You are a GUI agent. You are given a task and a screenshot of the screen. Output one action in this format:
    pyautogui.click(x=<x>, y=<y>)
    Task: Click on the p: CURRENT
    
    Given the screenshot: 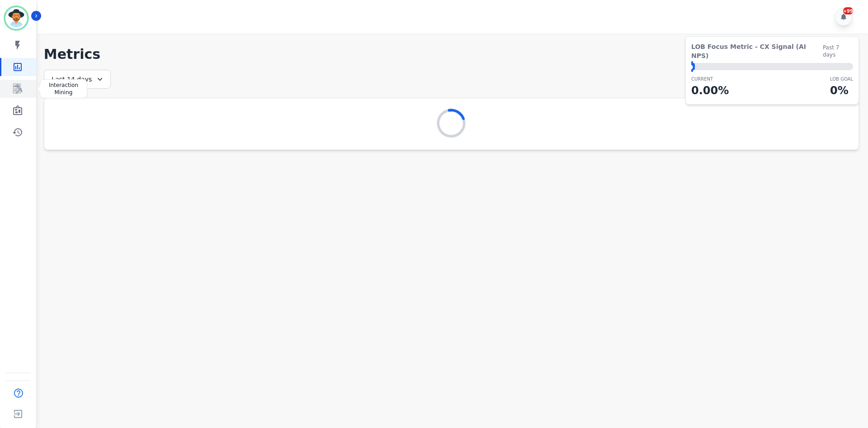 What is the action you would take?
    pyautogui.click(x=710, y=79)
    